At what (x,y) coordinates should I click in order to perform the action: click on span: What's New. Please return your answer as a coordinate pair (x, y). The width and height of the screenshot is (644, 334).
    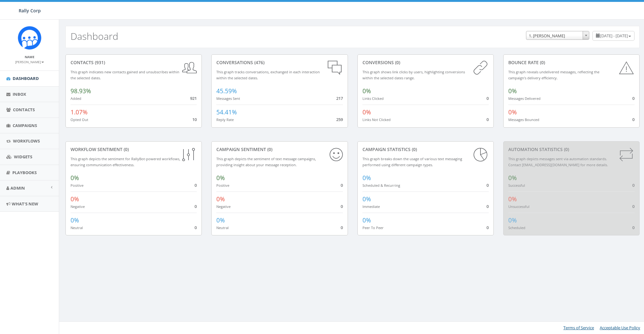
    Looking at the image, I should click on (25, 204).